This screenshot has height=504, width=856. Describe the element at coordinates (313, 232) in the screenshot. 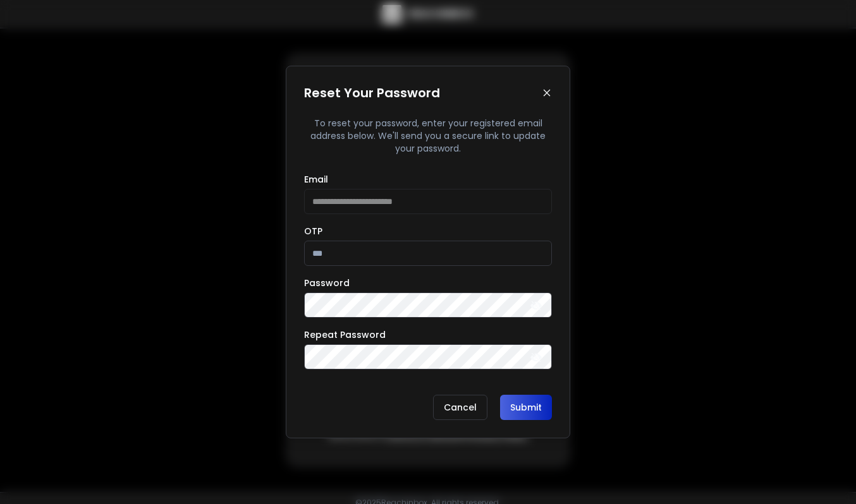

I see `label: OTP` at that location.